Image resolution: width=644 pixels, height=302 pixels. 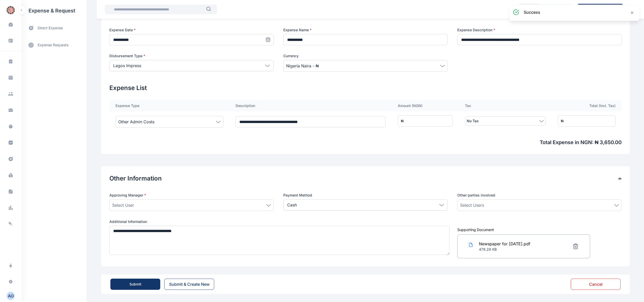 What do you see at coordinates (192, 56) in the screenshot?
I see `label: Disbursement Type` at bounding box center [192, 56].